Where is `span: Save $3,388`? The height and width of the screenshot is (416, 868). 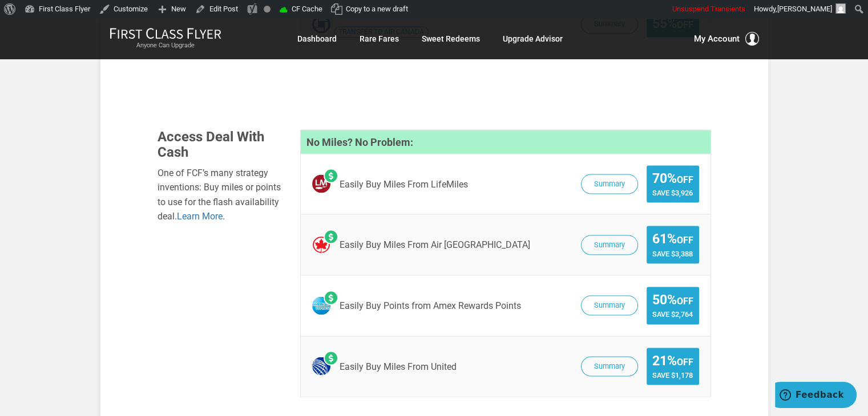 span: Save $3,388 is located at coordinates (673, 253).